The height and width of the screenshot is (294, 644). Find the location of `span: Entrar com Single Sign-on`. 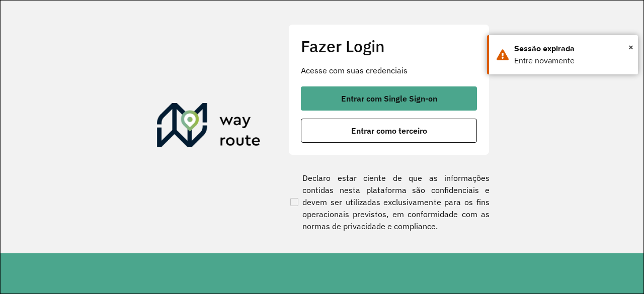

span: Entrar com Single Sign-on is located at coordinates (389, 99).